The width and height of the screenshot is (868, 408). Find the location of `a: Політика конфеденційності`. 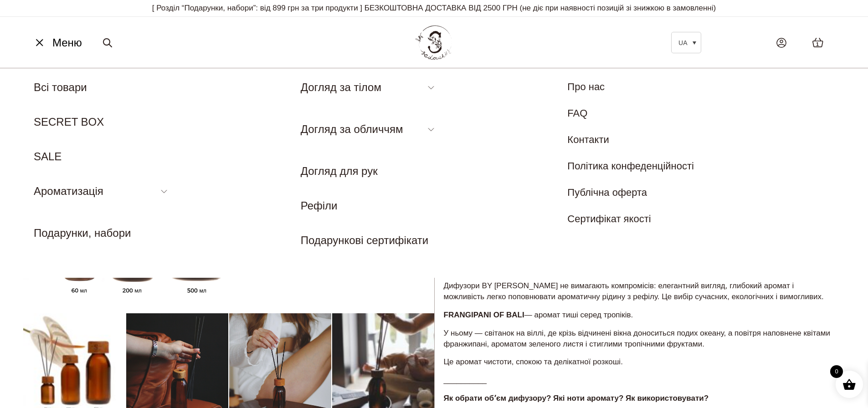

a: Політика конфеденційності is located at coordinates (630, 166).